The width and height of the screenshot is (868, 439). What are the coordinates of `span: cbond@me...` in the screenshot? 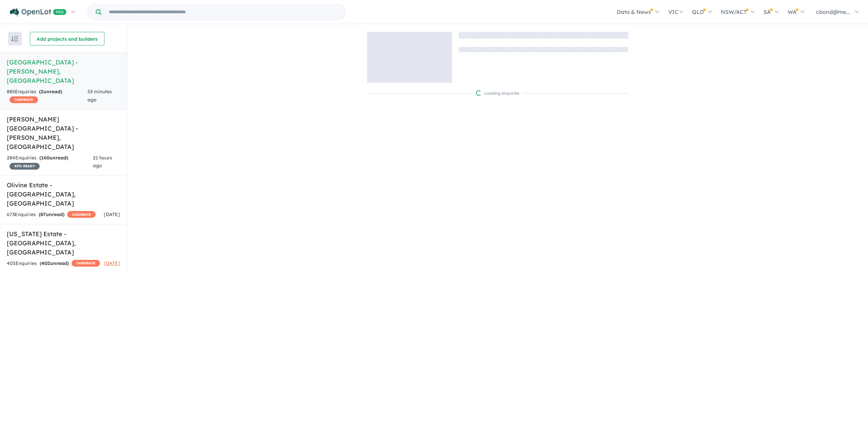 It's located at (833, 12).